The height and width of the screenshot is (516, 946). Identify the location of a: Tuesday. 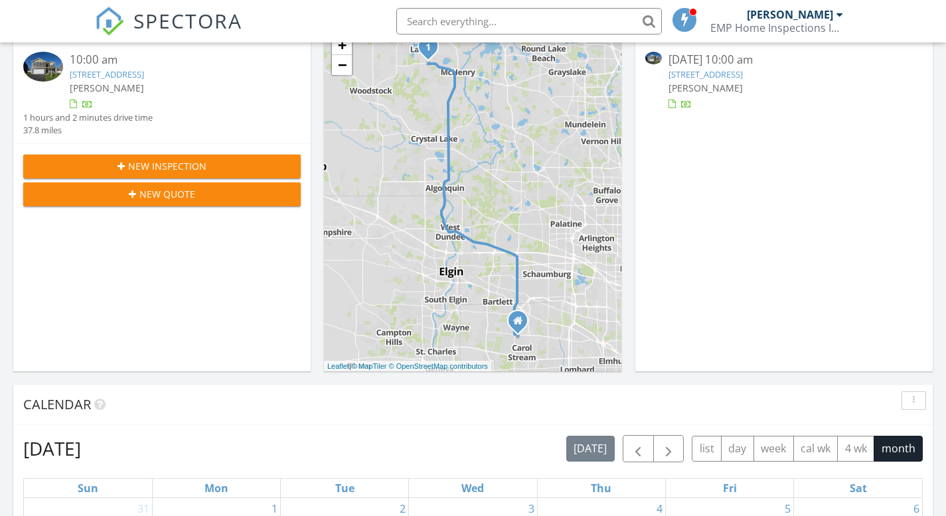
(345, 489).